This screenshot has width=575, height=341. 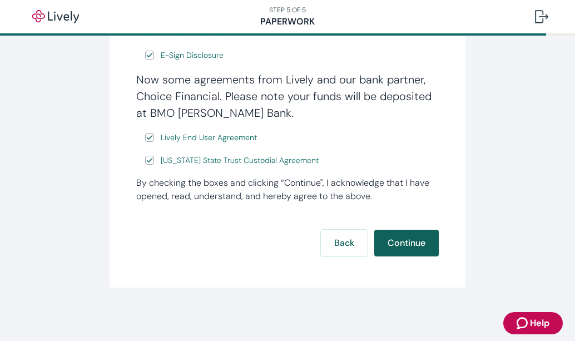 I want to click on span: E-Sign Disclosure, so click(x=192, y=55).